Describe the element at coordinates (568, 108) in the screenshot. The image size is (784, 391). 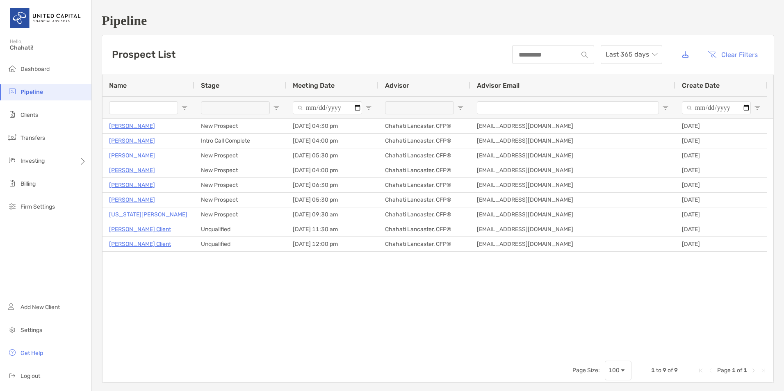
I see `input: Advisor Email Filter Input` at that location.